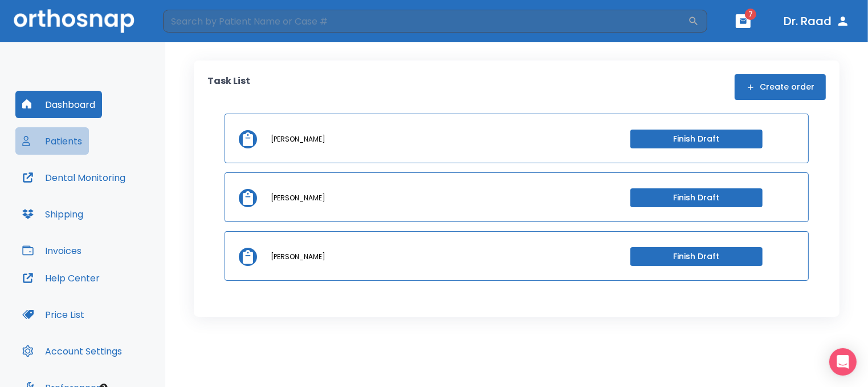  What do you see at coordinates (780, 86) in the screenshot?
I see `button: Create order` at bounding box center [780, 86].